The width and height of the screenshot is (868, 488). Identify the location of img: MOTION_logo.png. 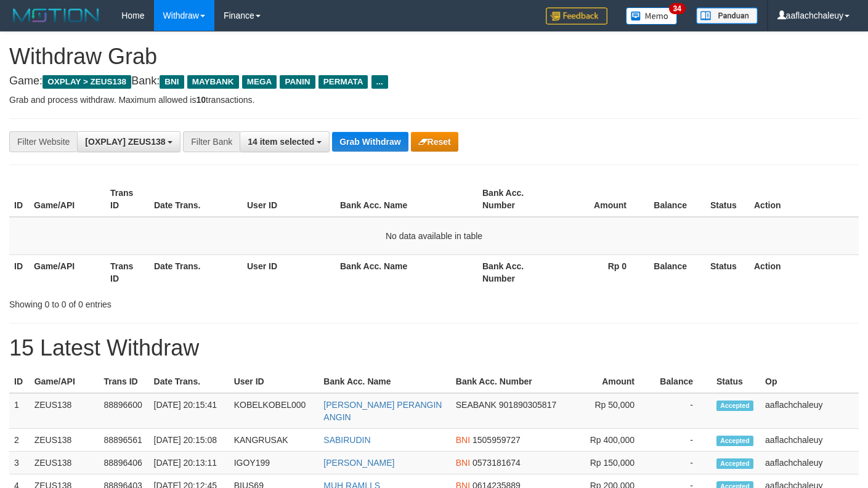
(56, 15).